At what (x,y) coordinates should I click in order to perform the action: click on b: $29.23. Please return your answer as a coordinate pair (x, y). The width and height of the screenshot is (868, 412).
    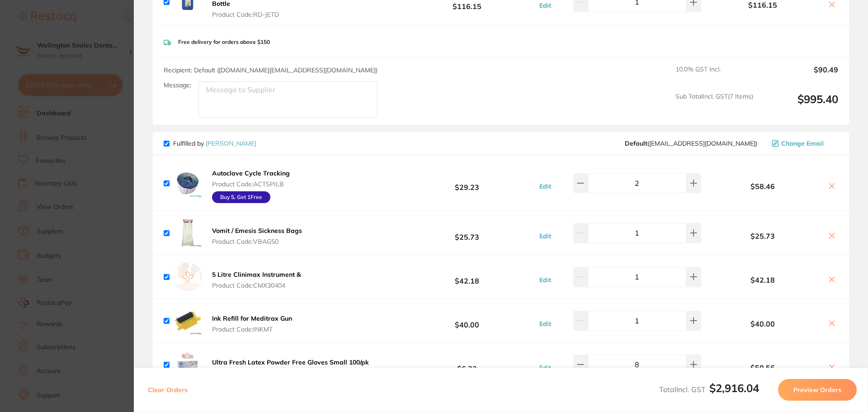
    Looking at the image, I should click on (467, 183).